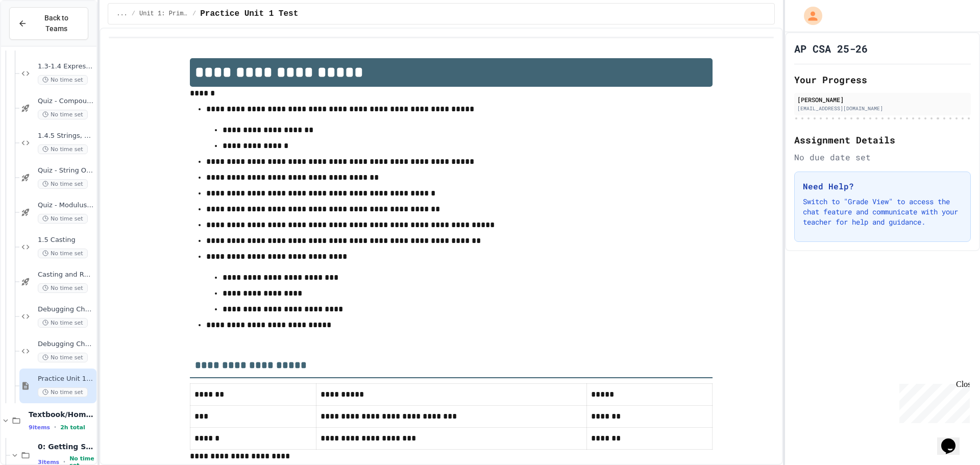 The width and height of the screenshot is (980, 465). I want to click on span: Debugging Challenge 1, so click(66, 310).